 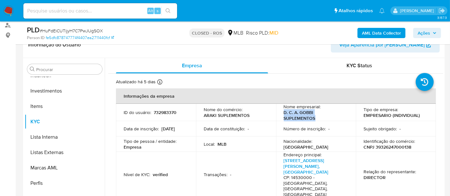 What do you see at coordinates (141, 129) in the screenshot?
I see `p: Data de inscrição :` at bounding box center [141, 129].